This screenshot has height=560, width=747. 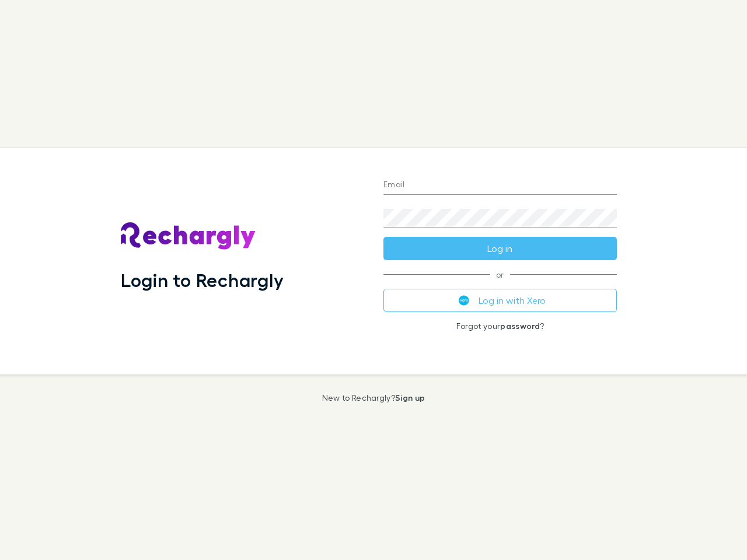 What do you see at coordinates (464, 301) in the screenshot?
I see `img: Xero's logo` at bounding box center [464, 301].